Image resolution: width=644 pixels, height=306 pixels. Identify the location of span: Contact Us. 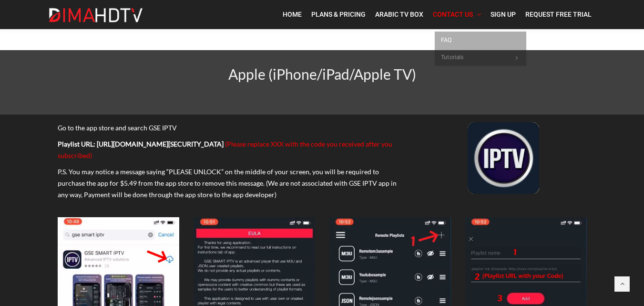
(453, 14).